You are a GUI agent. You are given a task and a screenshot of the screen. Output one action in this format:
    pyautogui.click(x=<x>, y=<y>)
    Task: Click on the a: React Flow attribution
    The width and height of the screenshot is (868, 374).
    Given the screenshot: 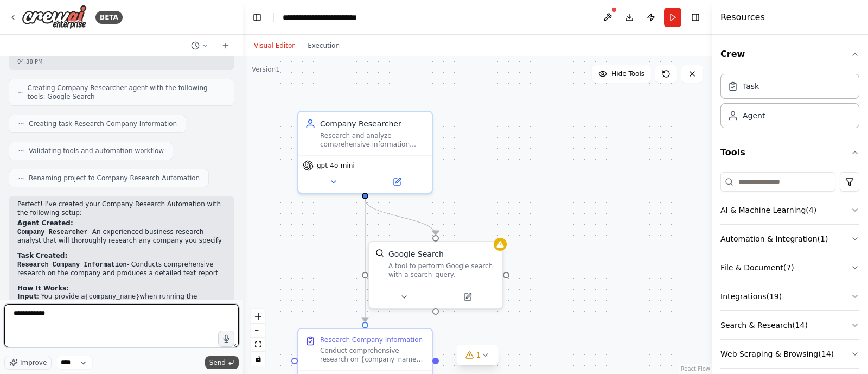 What is the action you would take?
    pyautogui.click(x=695, y=369)
    